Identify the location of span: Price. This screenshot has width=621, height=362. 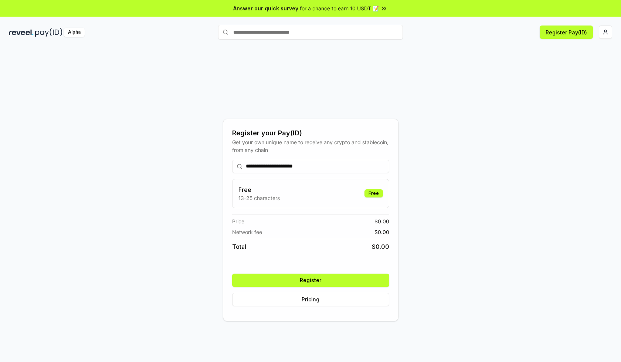
(238, 221).